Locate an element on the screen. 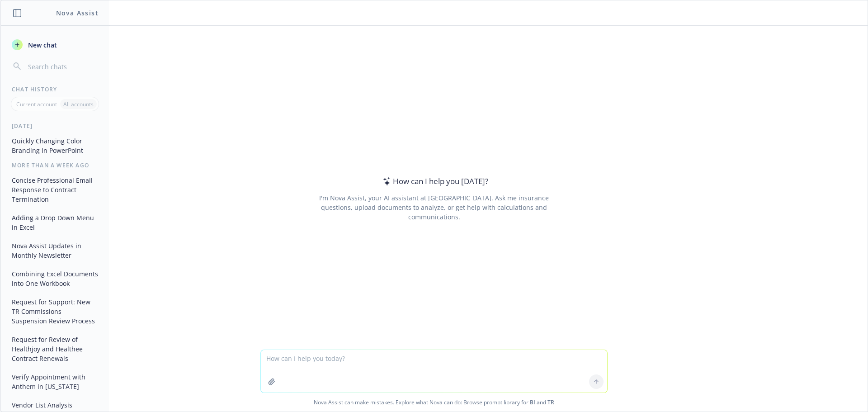 Image resolution: width=868 pixels, height=412 pixels. button: Request for Support: New TR Commissions Suspension Review Process is located at coordinates (54, 311).